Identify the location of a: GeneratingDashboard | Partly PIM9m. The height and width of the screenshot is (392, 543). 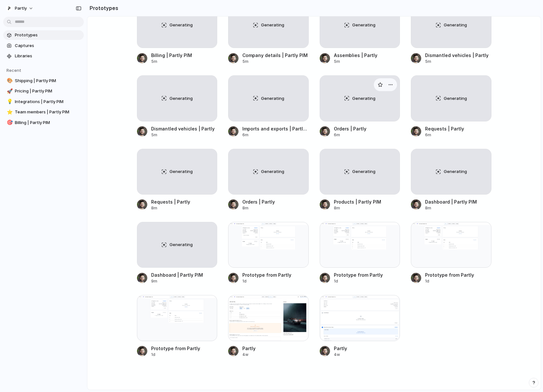
(177, 253).